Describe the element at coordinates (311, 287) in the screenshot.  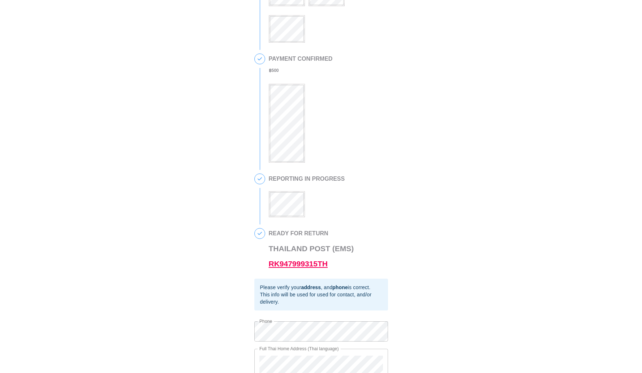
I see `b: address` at that location.